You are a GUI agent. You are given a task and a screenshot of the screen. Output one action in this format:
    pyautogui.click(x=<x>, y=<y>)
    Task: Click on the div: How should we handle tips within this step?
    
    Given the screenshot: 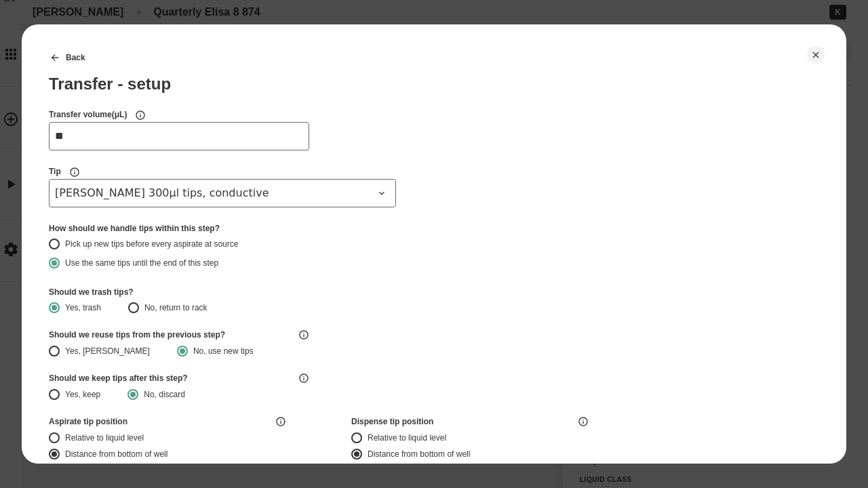 What is the action you would take?
    pyautogui.click(x=179, y=229)
    